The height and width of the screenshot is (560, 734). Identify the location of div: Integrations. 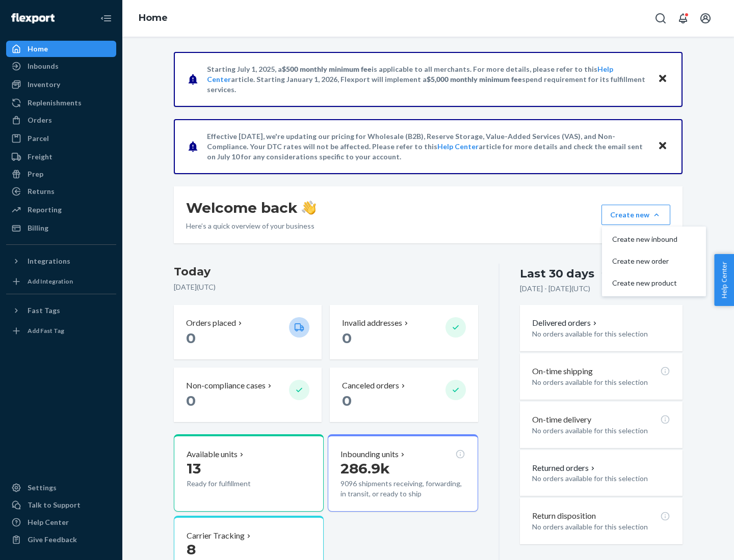
(49, 261).